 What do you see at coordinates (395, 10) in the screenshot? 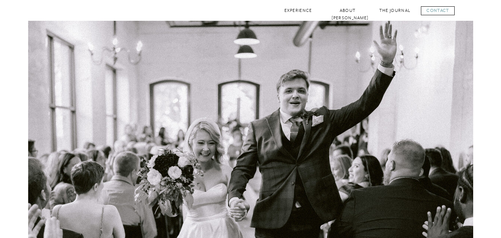
I see `nav: The Journal` at bounding box center [395, 10].